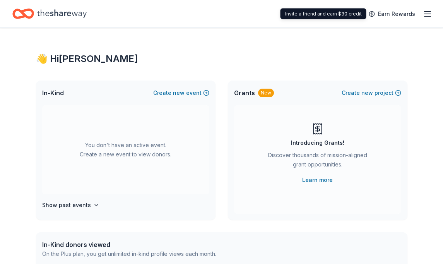 The width and height of the screenshot is (443, 264). I want to click on a: Learn more, so click(317, 180).